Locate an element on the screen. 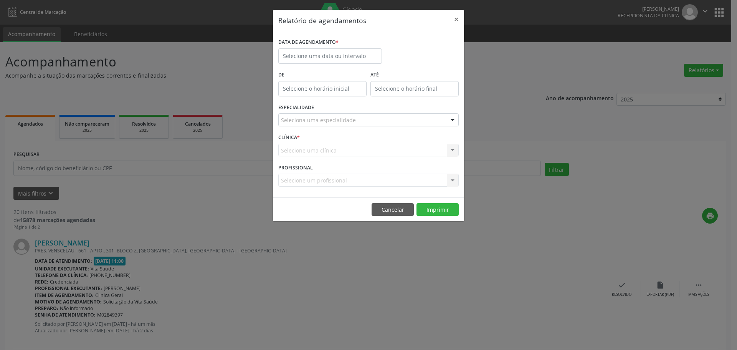 This screenshot has height=350, width=737. label: ATÉ is located at coordinates (415, 75).